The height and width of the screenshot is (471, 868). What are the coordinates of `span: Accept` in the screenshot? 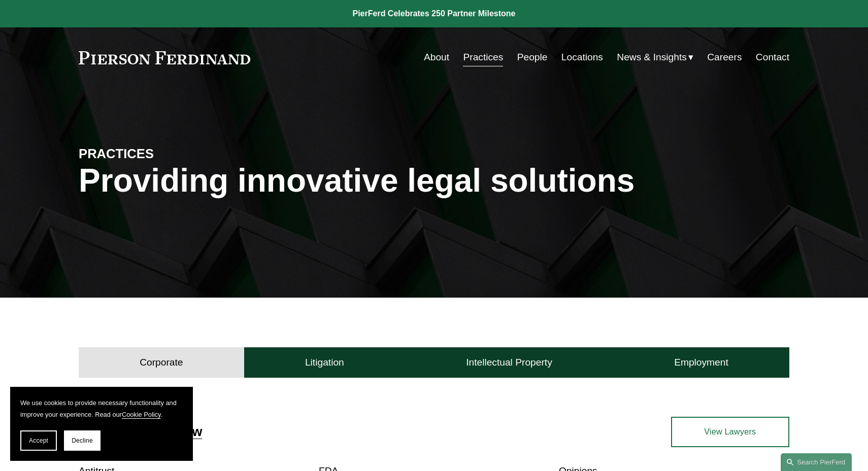 It's located at (39, 441).